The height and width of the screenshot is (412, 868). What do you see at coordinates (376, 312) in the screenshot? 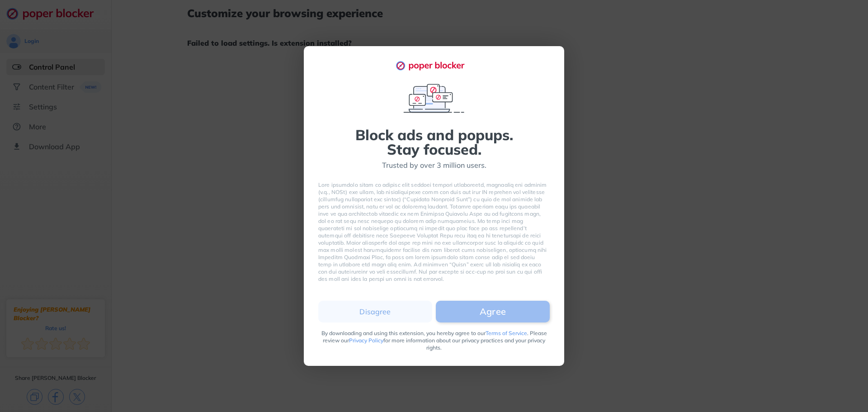
I see `button: Disagree` at bounding box center [376, 312].